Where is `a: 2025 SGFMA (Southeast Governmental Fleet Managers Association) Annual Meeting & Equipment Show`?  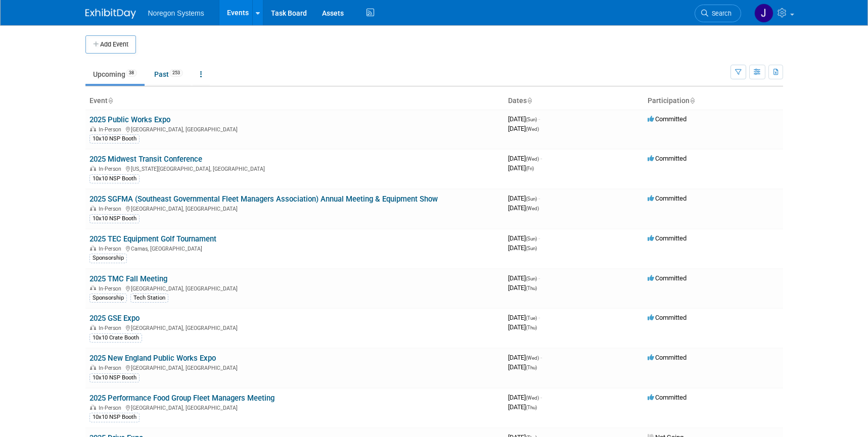 a: 2025 SGFMA (Southeast Governmental Fleet Managers Association) Annual Meeting & Equipment Show is located at coordinates (263, 199).